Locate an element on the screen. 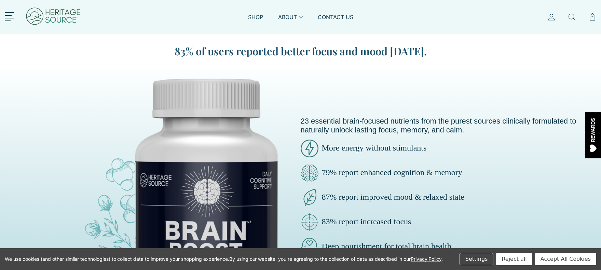  a: CONTACT US is located at coordinates (336, 21).